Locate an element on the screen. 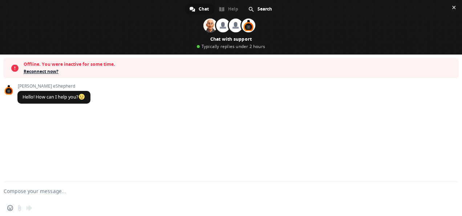 The height and width of the screenshot is (216, 462). span: Close chat is located at coordinates (454, 7).